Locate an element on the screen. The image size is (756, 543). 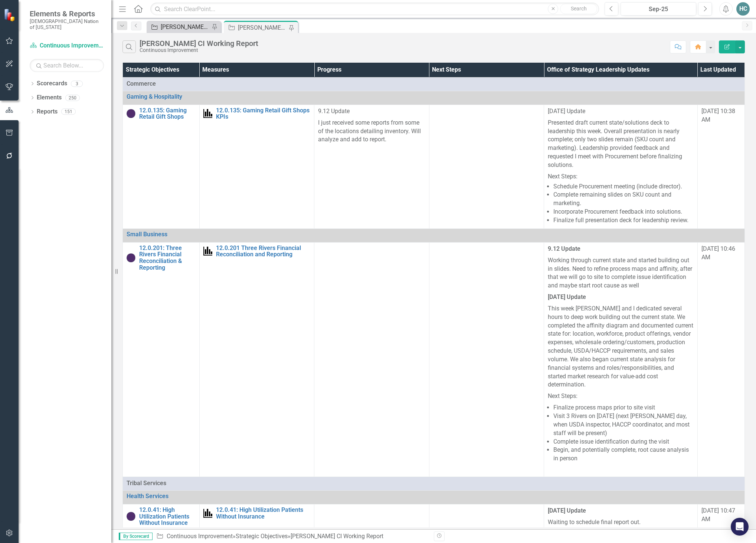
a: Elements is located at coordinates (49, 98).